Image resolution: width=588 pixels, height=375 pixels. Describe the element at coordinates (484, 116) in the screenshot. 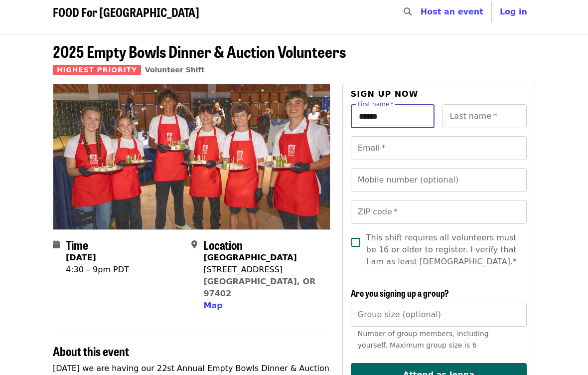

I see `input: Last name` at that location.